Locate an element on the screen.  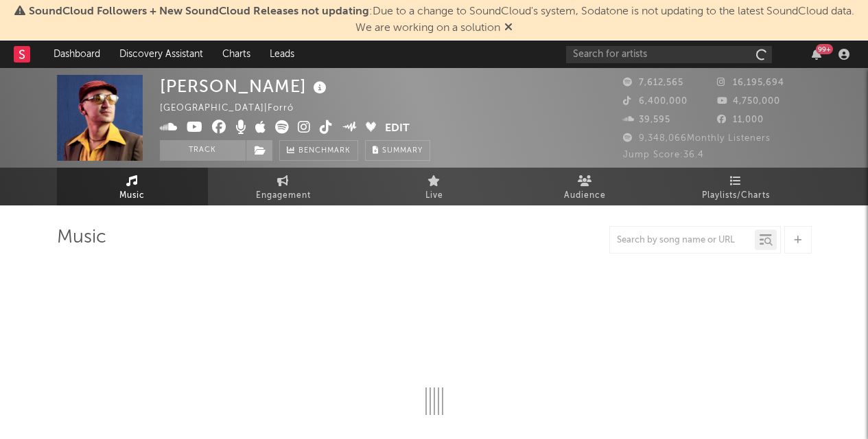
a: Engagement is located at coordinates (283, 186).